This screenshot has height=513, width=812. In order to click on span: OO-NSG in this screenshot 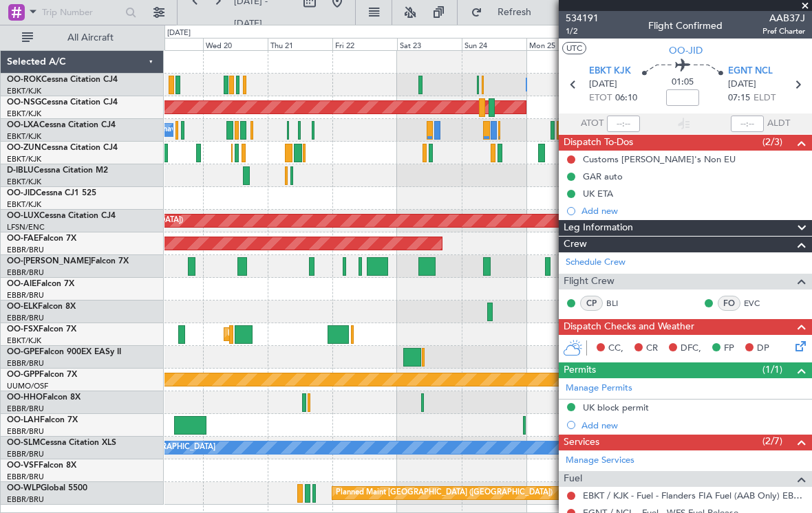, I will do `click(24, 103)`.